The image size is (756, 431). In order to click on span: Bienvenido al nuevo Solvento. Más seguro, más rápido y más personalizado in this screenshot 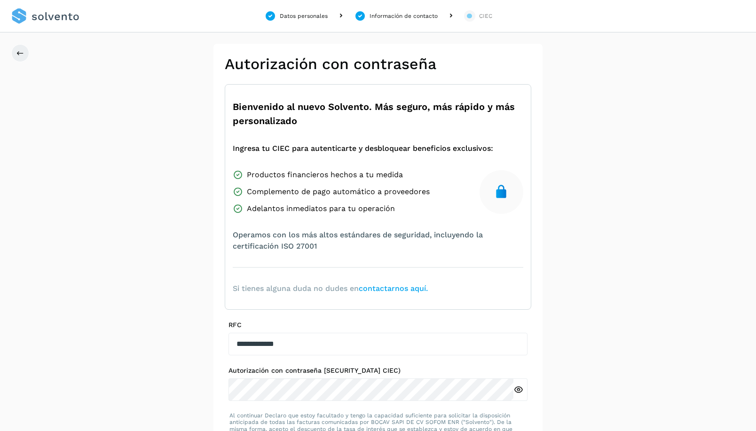, I will do `click(378, 114)`.